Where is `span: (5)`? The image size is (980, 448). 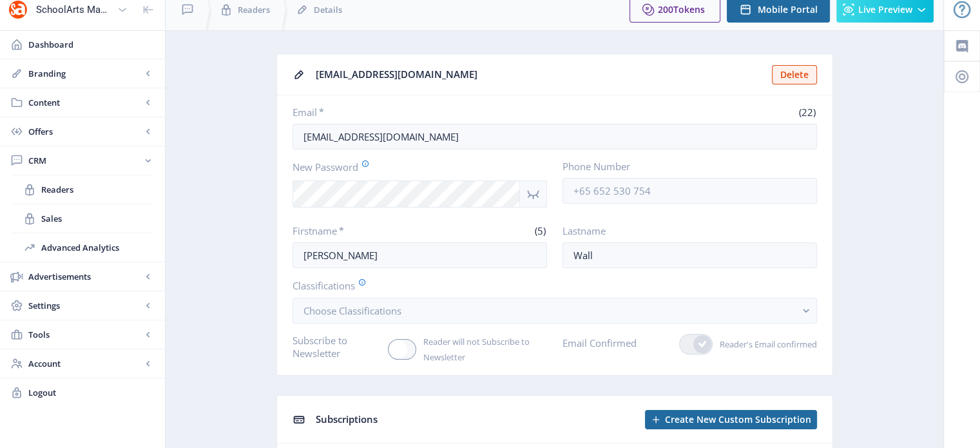
span: (5) is located at coordinates (540, 231).